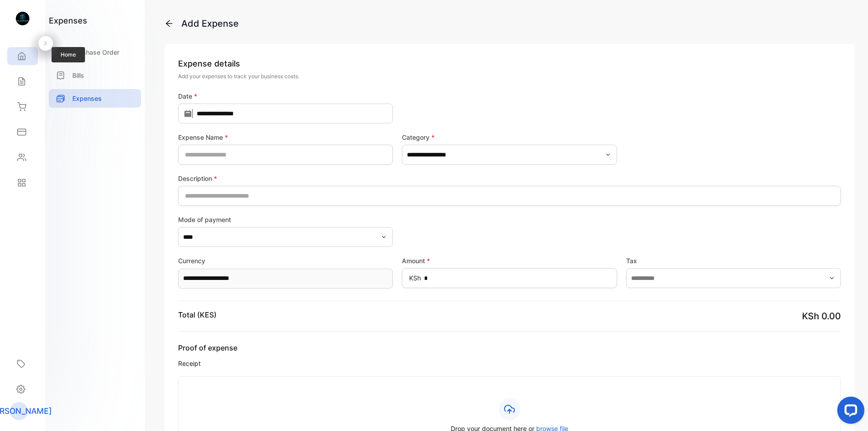 Image resolution: width=868 pixels, height=431 pixels. What do you see at coordinates (509, 260) in the screenshot?
I see `label: Amount` at bounding box center [509, 260].